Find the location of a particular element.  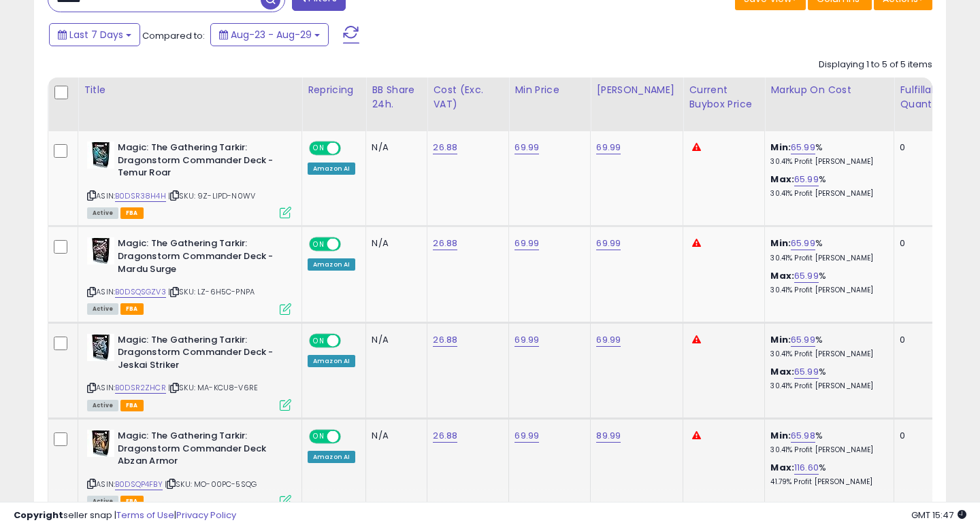

button: Aug-23 - Aug-29 is located at coordinates (269, 35).